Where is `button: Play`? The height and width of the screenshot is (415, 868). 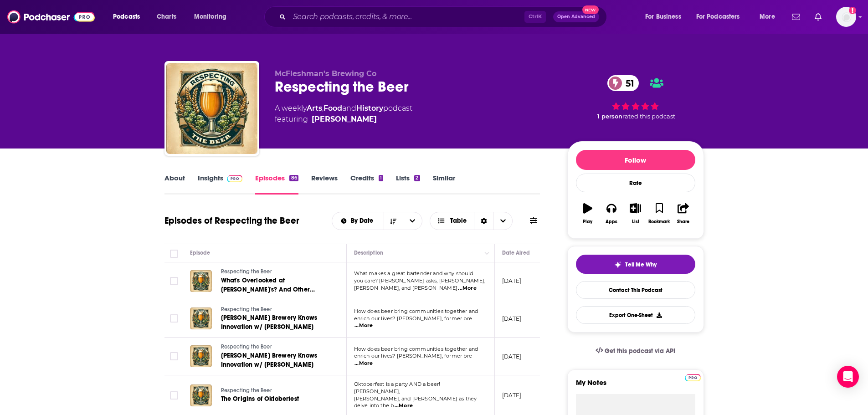
button: Play is located at coordinates (588, 214).